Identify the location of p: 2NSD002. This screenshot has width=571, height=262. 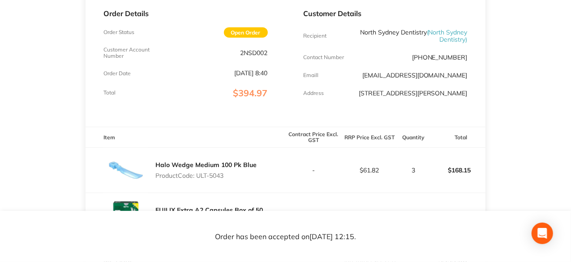
(254, 53).